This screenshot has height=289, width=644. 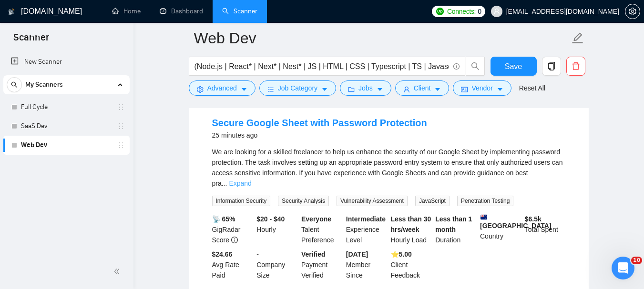 What do you see at coordinates (241, 201) in the screenshot?
I see `span: Information Security` at bounding box center [241, 201].